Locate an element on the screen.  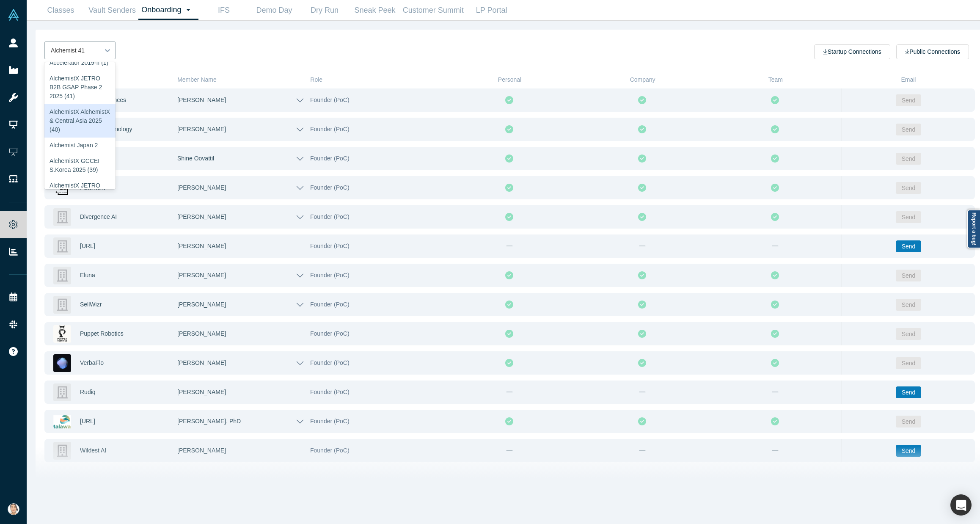
img: Puppet Robotics's Logo is located at coordinates (62, 335).